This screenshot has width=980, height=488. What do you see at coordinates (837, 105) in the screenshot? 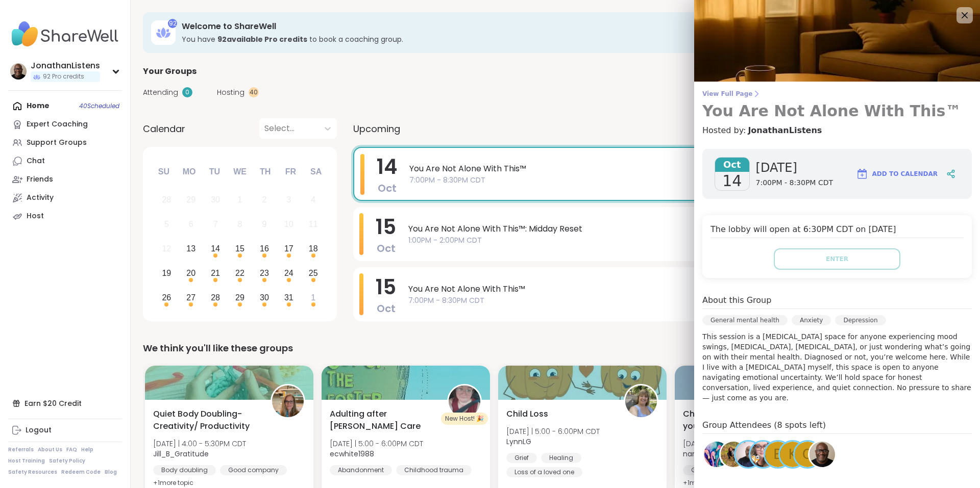
I see `a: View Full PageYou Are Not Alone With This™` at bounding box center [837, 105].